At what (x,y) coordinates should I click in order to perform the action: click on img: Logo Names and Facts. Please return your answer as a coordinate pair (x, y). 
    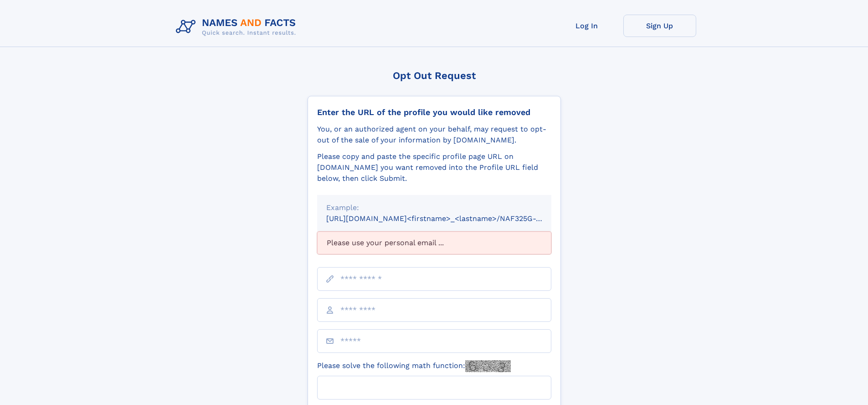
    Looking at the image, I should click on (238, 27).